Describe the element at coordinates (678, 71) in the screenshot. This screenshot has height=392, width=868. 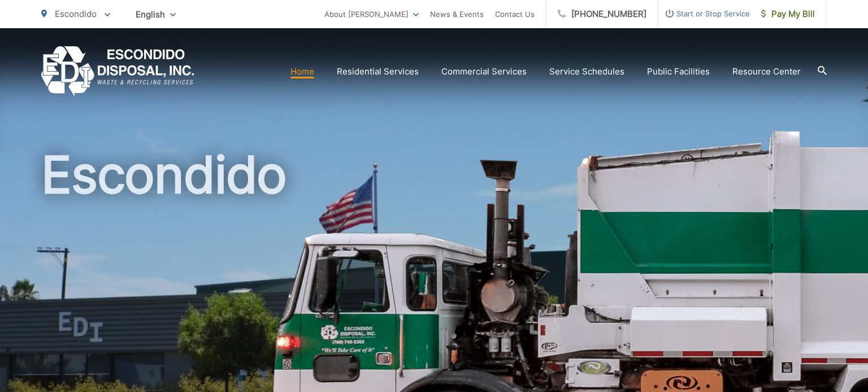
I see `a: Public Facilities` at that location.